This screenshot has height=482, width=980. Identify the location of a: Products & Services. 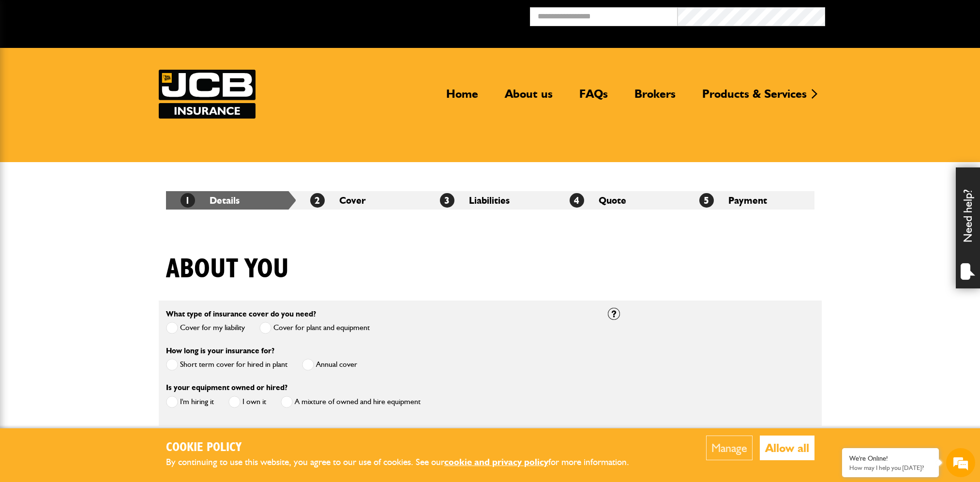
(755, 98).